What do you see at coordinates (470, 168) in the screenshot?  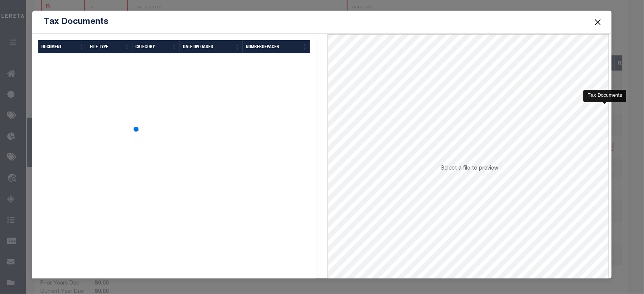 I see `span: Select a file to preview` at bounding box center [470, 168].